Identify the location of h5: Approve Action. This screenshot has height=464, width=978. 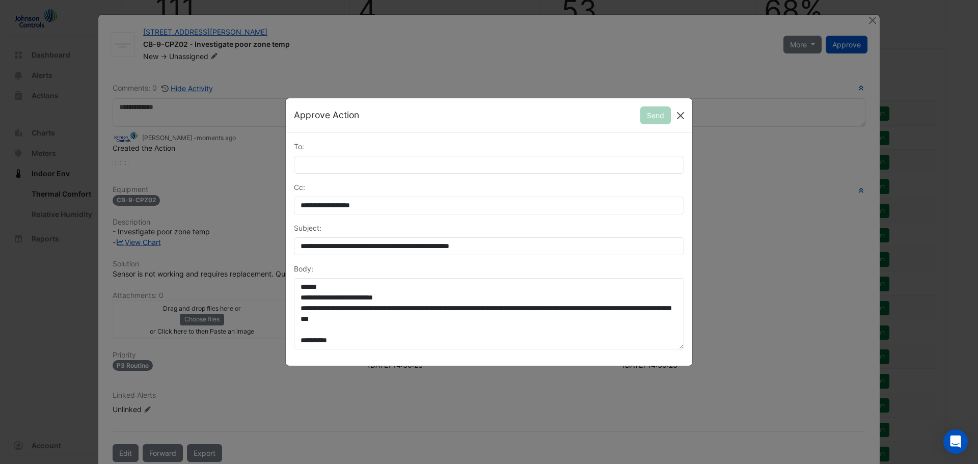
(327, 115).